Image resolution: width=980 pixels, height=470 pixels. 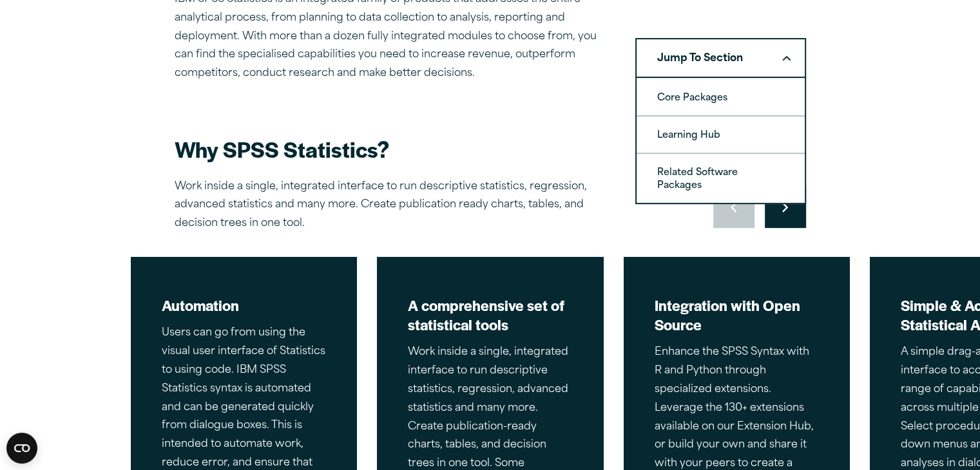 What do you see at coordinates (400, 206) in the screenshot?
I see `p: Work inside a single, integrated interface to run descriptive statistics, regression, advanced st...` at bounding box center [400, 206].